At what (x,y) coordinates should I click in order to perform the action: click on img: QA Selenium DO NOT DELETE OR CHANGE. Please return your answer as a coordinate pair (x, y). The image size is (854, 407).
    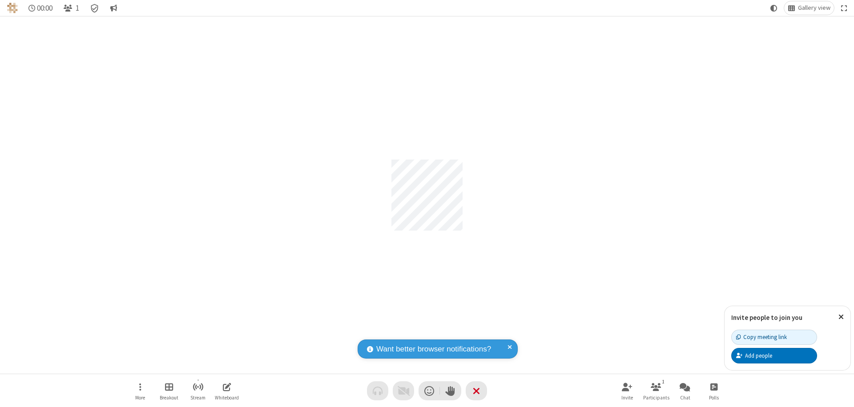
    Looking at the image, I should click on (12, 8).